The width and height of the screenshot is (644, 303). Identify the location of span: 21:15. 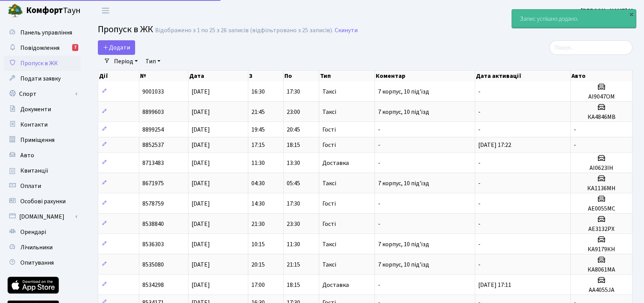
(293, 265).